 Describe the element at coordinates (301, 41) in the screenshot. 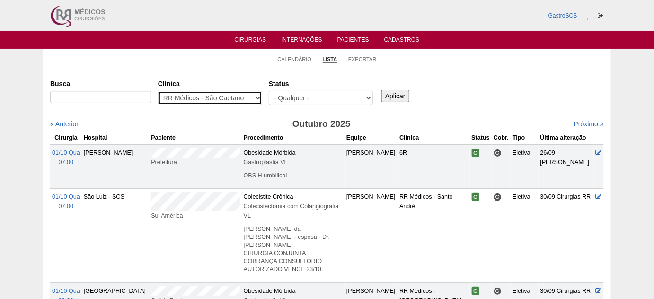

I see `a: Internações` at that location.